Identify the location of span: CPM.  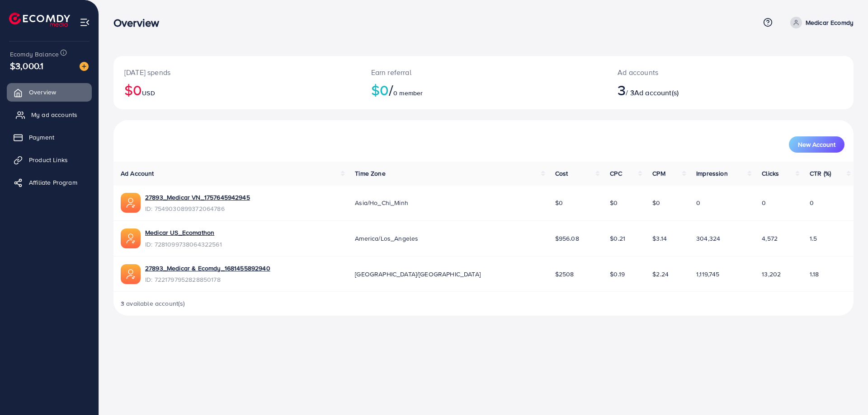
(659, 173).